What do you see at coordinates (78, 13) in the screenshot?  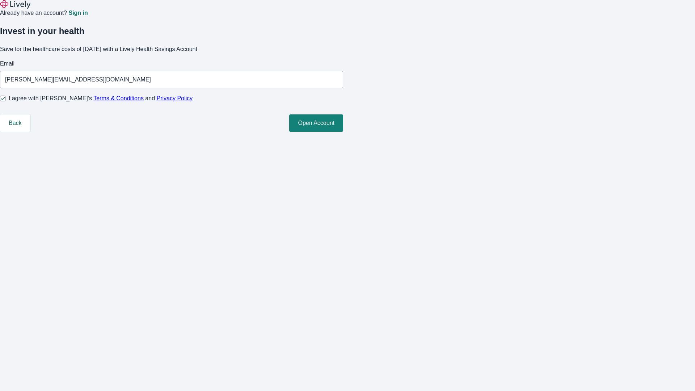 I see `a: Sign in` at bounding box center [78, 13].